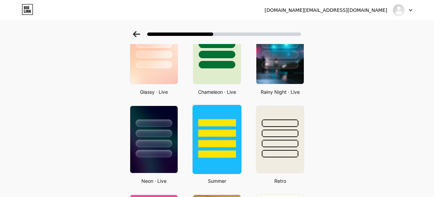 The width and height of the screenshot is (434, 197). I want to click on div: Glassy · Live, so click(154, 92).